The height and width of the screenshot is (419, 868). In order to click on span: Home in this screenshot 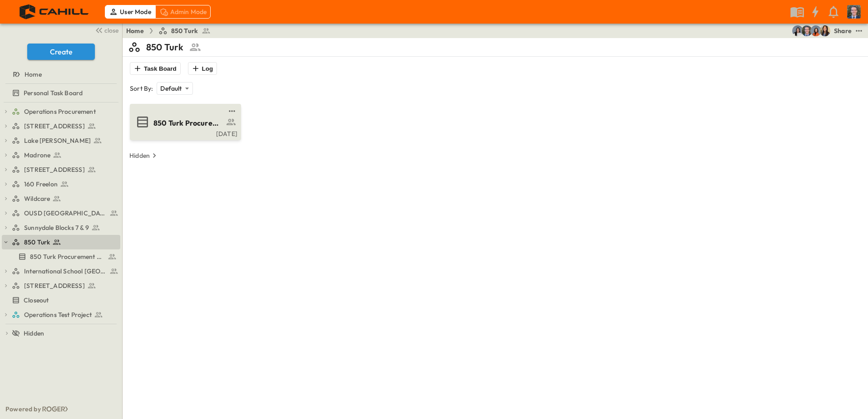, I will do `click(33, 74)`.